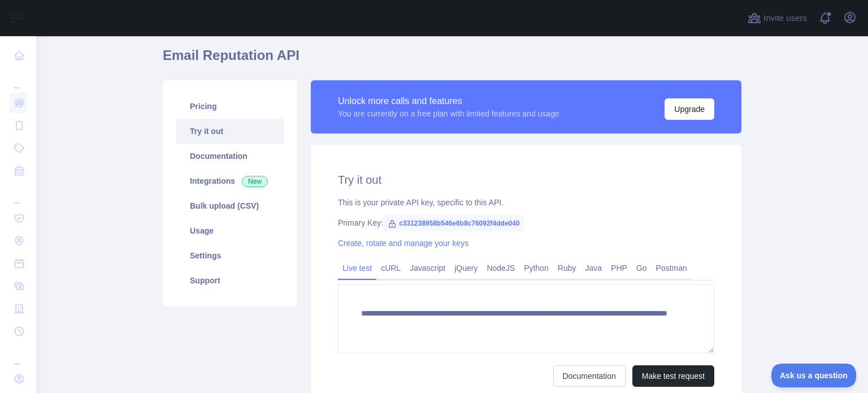  What do you see at coordinates (230, 107) in the screenshot?
I see `a: Pricing` at bounding box center [230, 107].